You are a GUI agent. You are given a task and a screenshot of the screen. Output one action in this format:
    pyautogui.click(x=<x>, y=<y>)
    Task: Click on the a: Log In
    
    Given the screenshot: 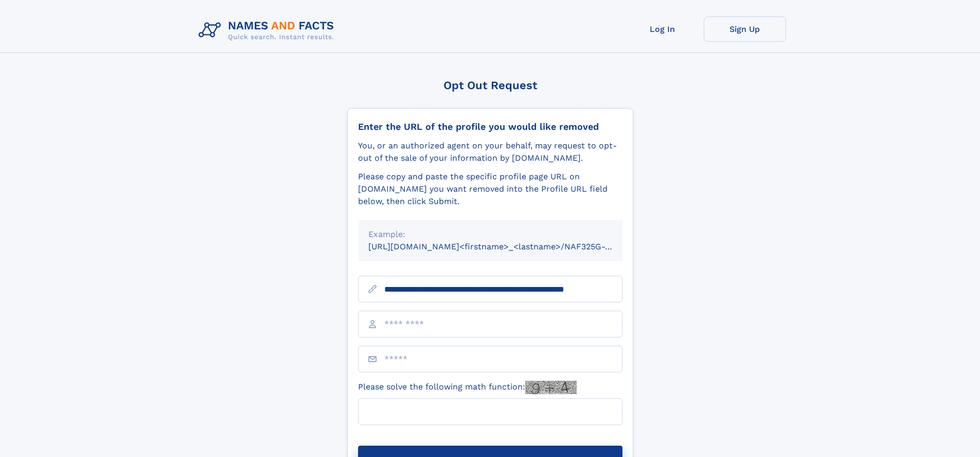 What is the action you would take?
    pyautogui.click(x=662, y=29)
    